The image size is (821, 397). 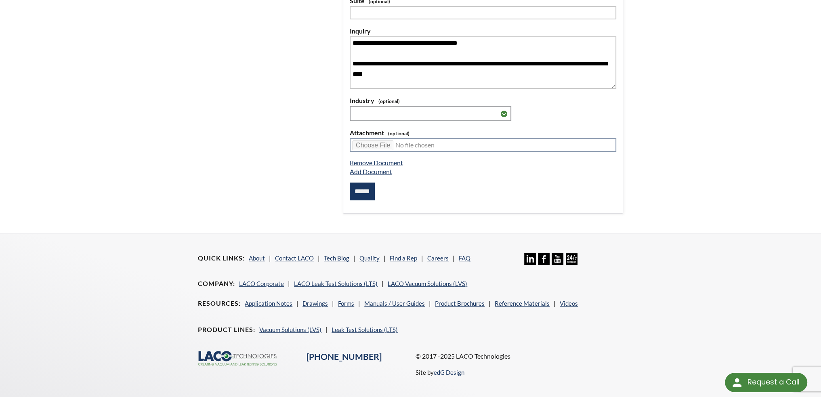 I want to click on a: Quality, so click(x=369, y=258).